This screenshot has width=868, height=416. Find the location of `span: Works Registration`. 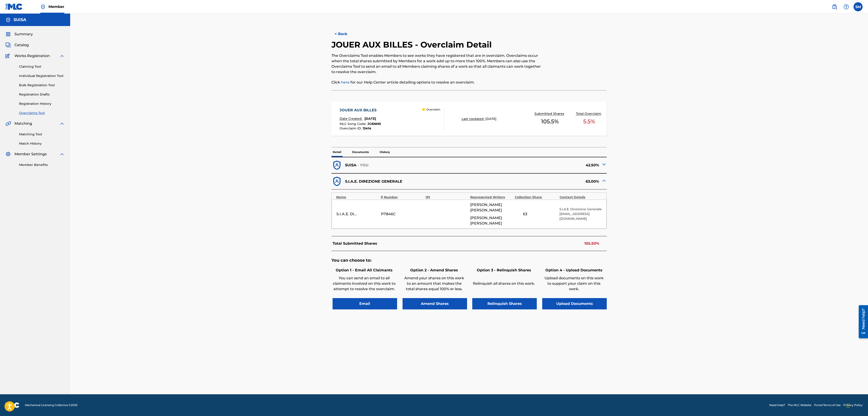

span: Works Registration is located at coordinates (32, 56).